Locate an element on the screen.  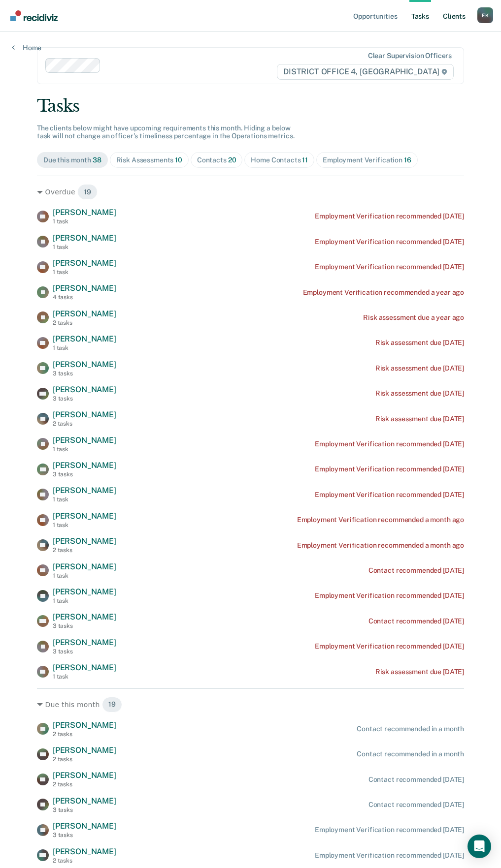
div: 4 tasks is located at coordinates (84, 298).